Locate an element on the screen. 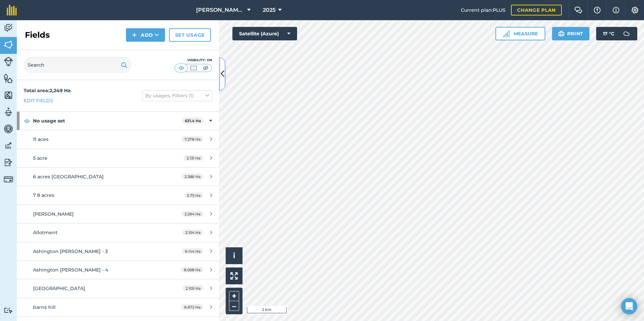 Image resolution: width=644 pixels, height=321 pixels. button: Add is located at coordinates (146, 35).